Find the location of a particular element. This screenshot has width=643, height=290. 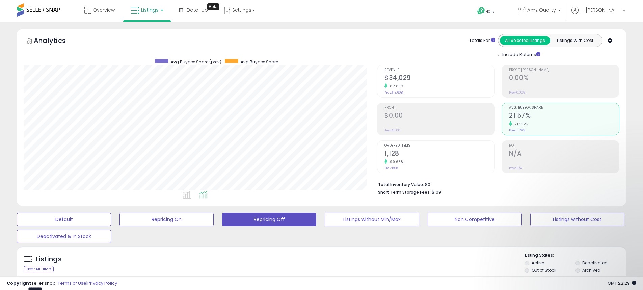

button: Deactivated & In Stock is located at coordinates (64, 236).